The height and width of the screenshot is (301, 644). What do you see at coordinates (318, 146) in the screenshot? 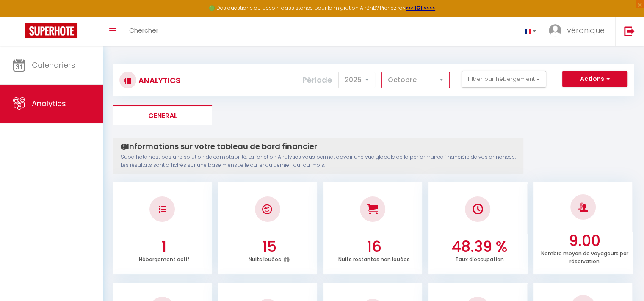
I see `h4: Informations sur votre tableau de bord financier` at bounding box center [318, 146].